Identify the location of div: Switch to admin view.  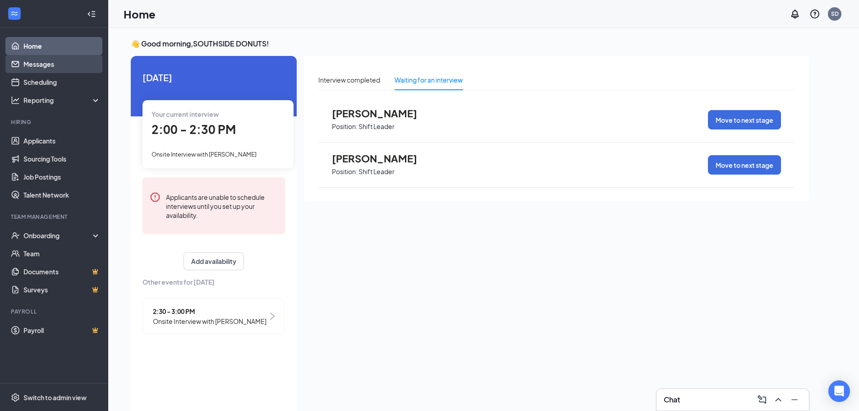
(55, 397).